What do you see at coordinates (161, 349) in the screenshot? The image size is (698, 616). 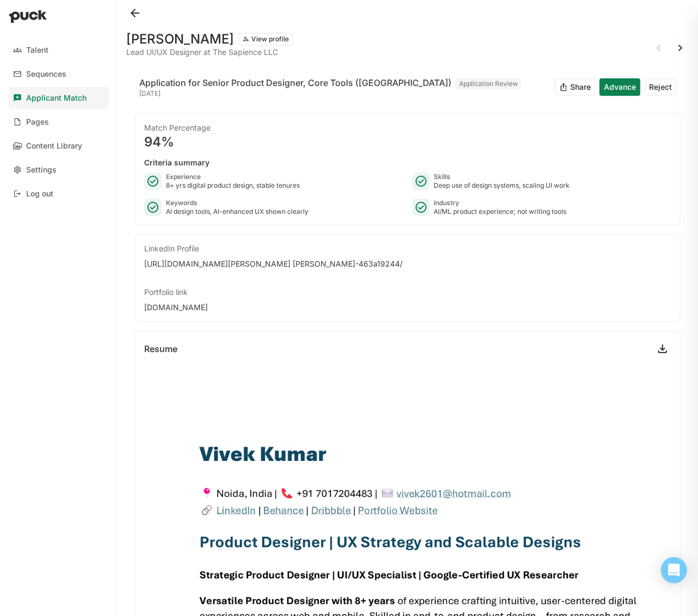 I see `div: Resume` at bounding box center [161, 349].